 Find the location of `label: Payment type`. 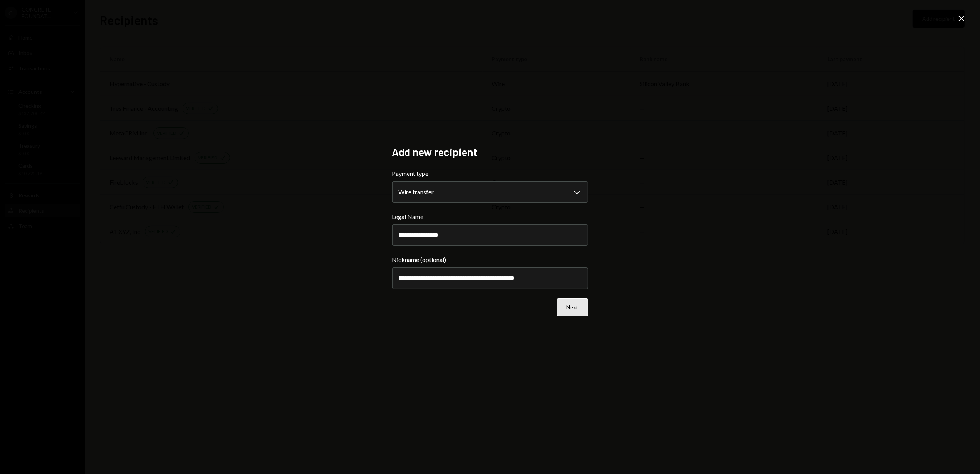

label: Payment type is located at coordinates (491, 174).